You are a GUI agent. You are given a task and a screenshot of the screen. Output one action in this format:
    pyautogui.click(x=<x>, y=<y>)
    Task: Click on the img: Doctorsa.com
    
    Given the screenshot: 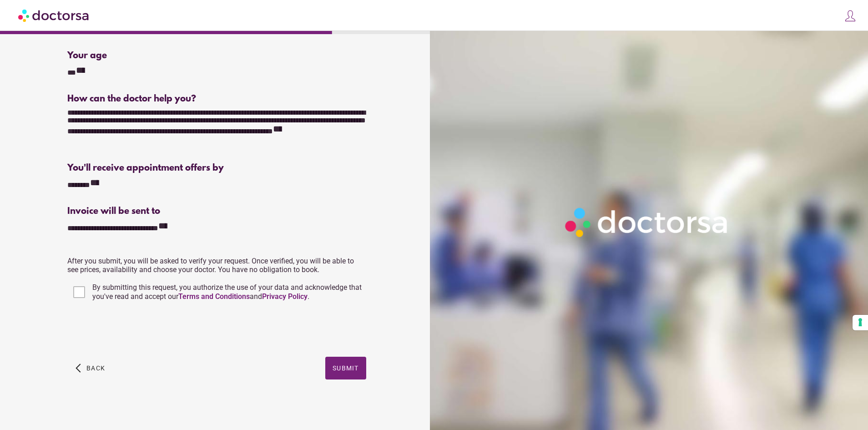 What is the action you would take?
    pyautogui.click(x=54, y=15)
    